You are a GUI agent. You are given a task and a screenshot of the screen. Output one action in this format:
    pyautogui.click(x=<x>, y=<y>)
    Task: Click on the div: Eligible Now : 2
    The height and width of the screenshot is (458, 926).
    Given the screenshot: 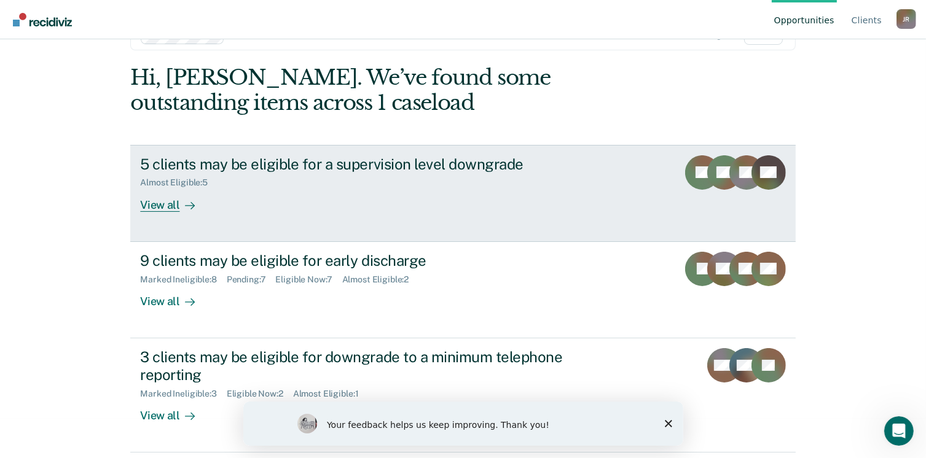 What is the action you would take?
    pyautogui.click(x=260, y=394)
    